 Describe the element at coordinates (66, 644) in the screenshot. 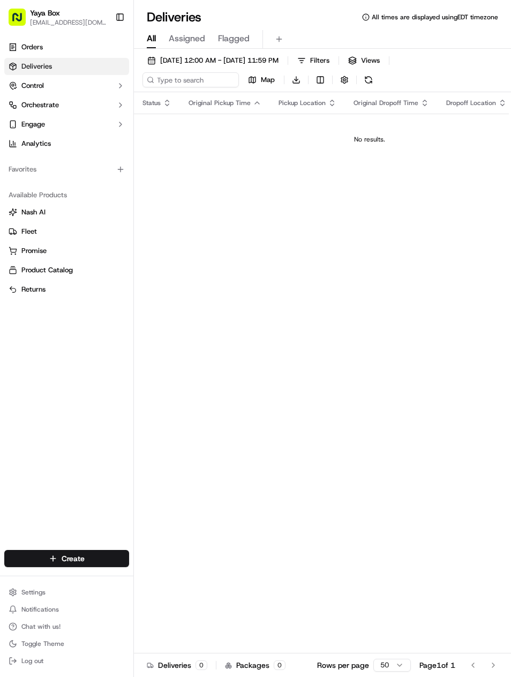

I see `button: Toggle Theme` at that location.